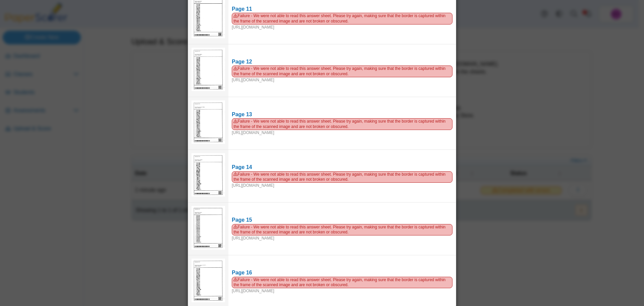 Image resolution: width=644 pixels, height=306 pixels. What do you see at coordinates (342, 281) in the screenshot?
I see `a: Page 16 Failure - We were not able to read this answer sheet. Please try again, making sure that ...` at bounding box center [342, 281].